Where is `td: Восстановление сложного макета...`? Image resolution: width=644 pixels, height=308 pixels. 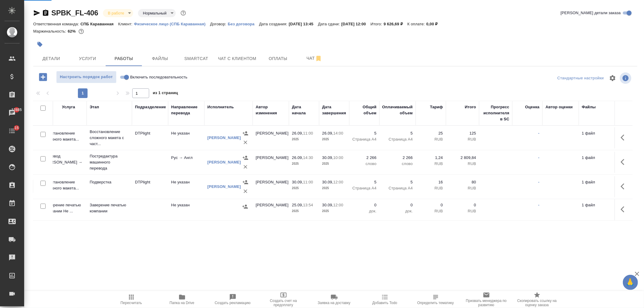
td: Восстановление сложного макета... is located at coordinates (64, 138).